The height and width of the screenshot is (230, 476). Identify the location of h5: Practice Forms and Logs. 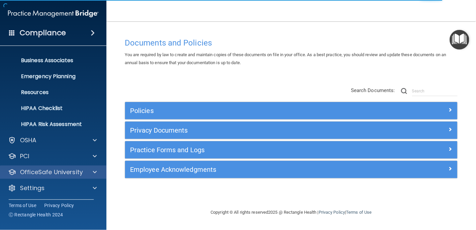
(249, 150).